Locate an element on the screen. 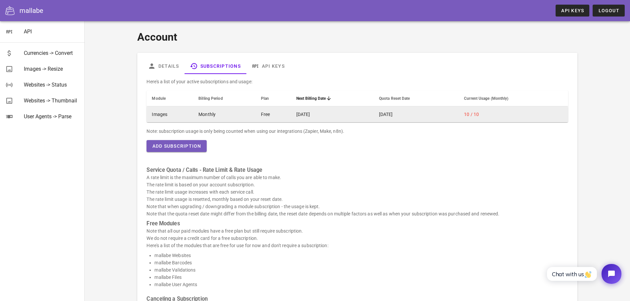 This screenshot has width=630, height=301. th: Module is located at coordinates (170, 98).